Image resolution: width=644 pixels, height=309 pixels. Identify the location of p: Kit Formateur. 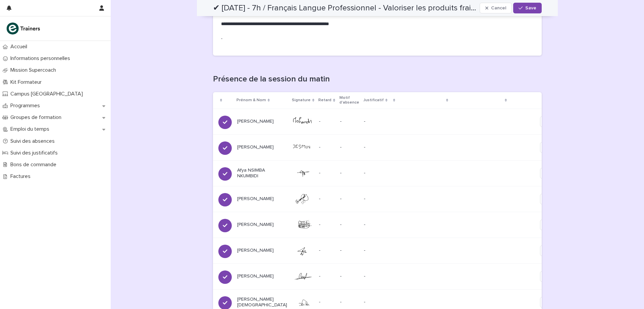
(27, 82).